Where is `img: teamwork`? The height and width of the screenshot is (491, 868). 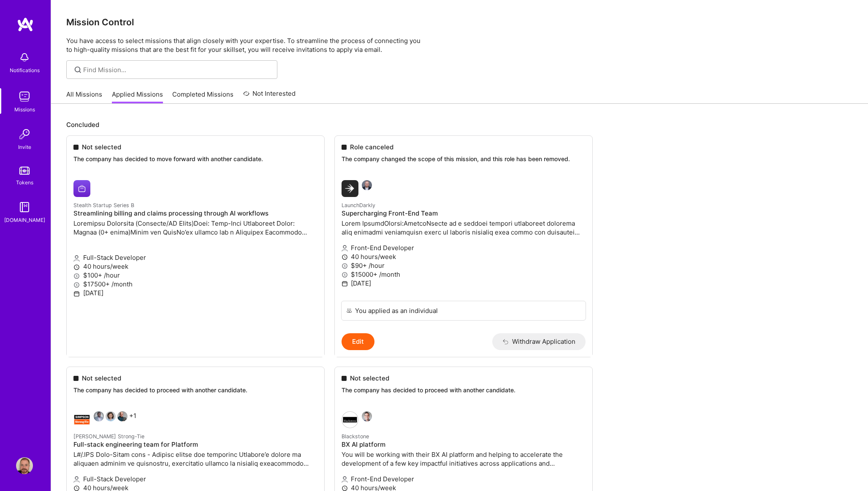 img: teamwork is located at coordinates (25, 97).